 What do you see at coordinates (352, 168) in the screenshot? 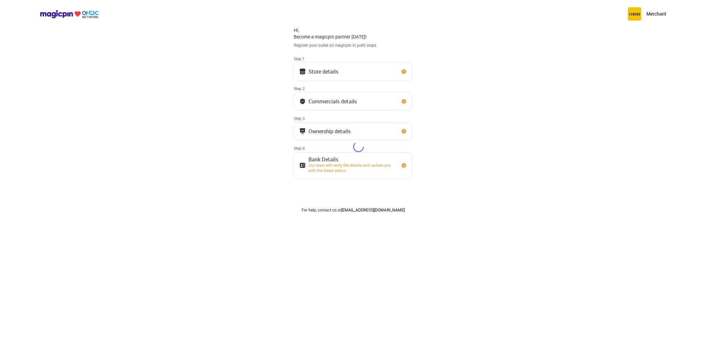
I see `div: Our team will verify the details and update you with the latest status.` at bounding box center [352, 168].